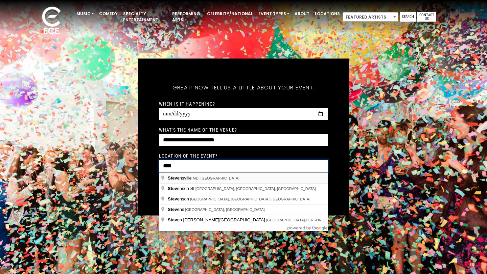 This screenshot has height=274, width=487. I want to click on label: When is it happening?, so click(187, 104).